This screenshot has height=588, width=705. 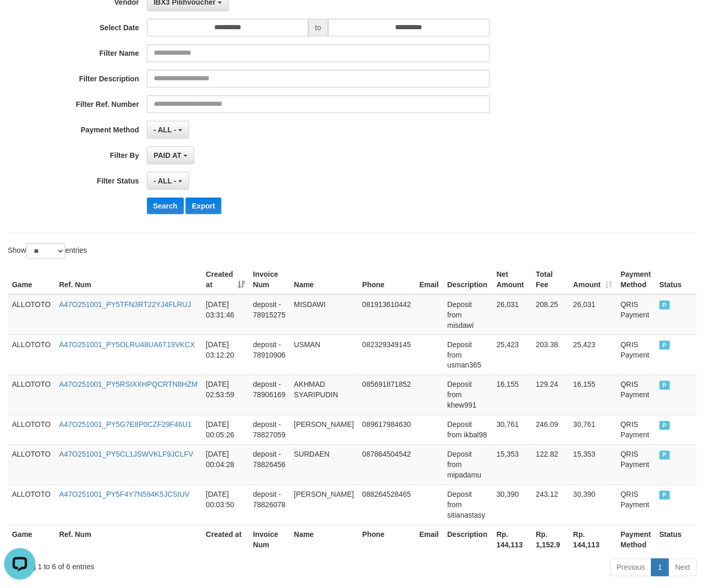 I want to click on td: 208.25, so click(x=551, y=315).